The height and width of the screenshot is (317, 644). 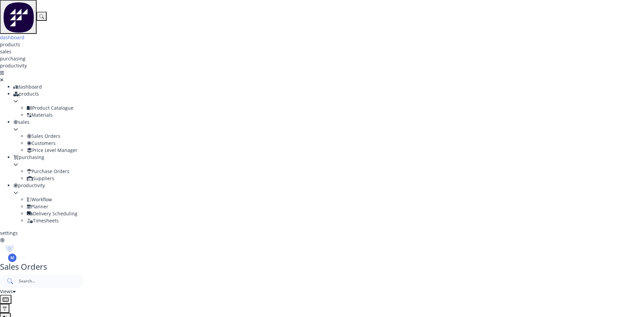 What do you see at coordinates (336, 143) in the screenshot?
I see `div: Customers` at bounding box center [336, 143].